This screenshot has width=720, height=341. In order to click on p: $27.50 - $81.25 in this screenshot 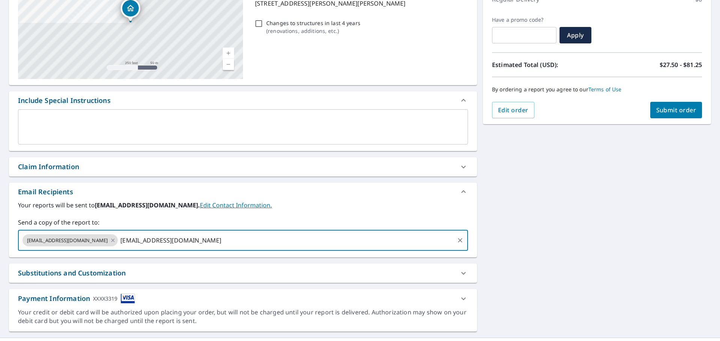, I will do `click(680, 65)`.